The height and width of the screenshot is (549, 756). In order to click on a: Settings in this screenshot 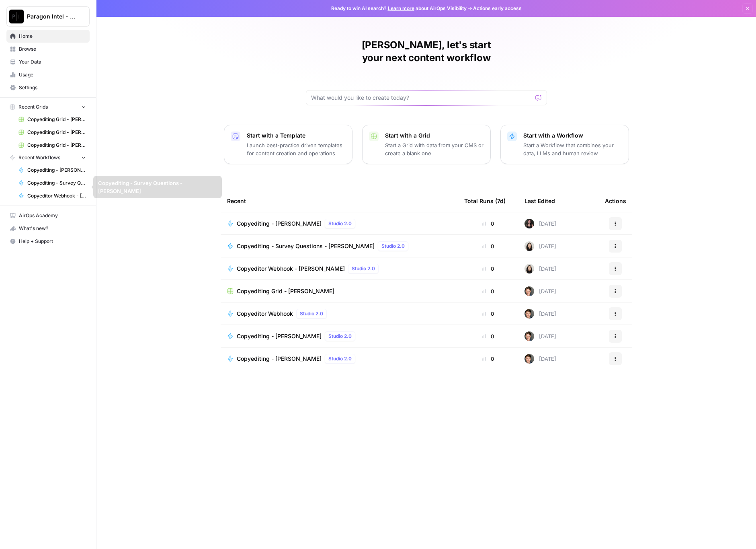, I will do `click(48, 87)`.